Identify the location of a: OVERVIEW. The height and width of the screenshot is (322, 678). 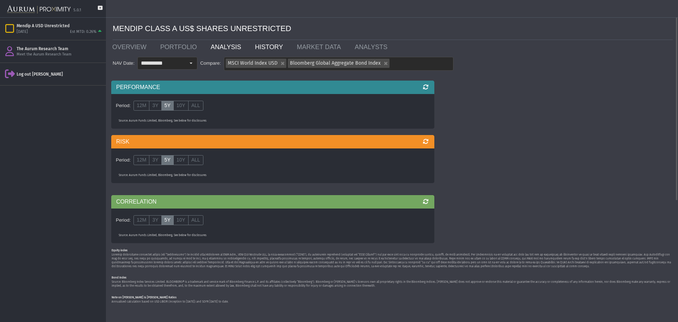
(131, 47).